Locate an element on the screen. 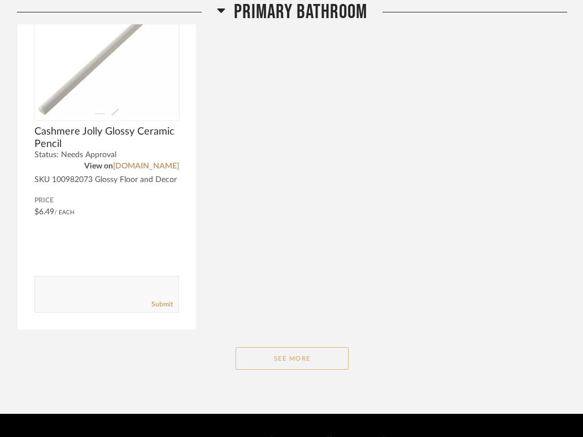 This screenshot has width=583, height=437. span: / Each is located at coordinates (64, 212).